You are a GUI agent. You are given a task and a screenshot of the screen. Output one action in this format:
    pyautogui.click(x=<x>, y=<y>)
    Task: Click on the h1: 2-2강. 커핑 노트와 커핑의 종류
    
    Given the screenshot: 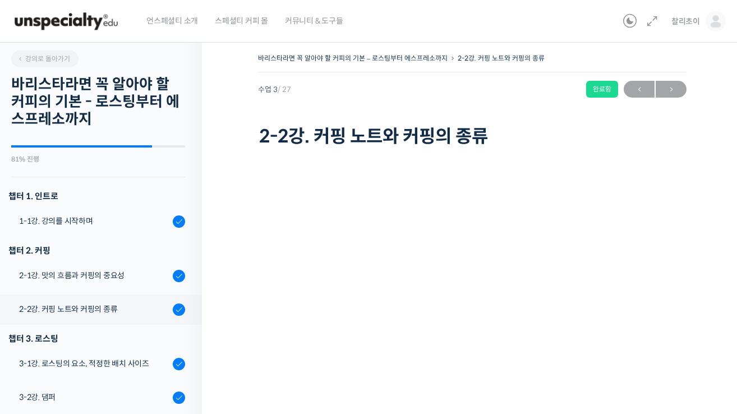 What is the action you would take?
    pyautogui.click(x=473, y=136)
    